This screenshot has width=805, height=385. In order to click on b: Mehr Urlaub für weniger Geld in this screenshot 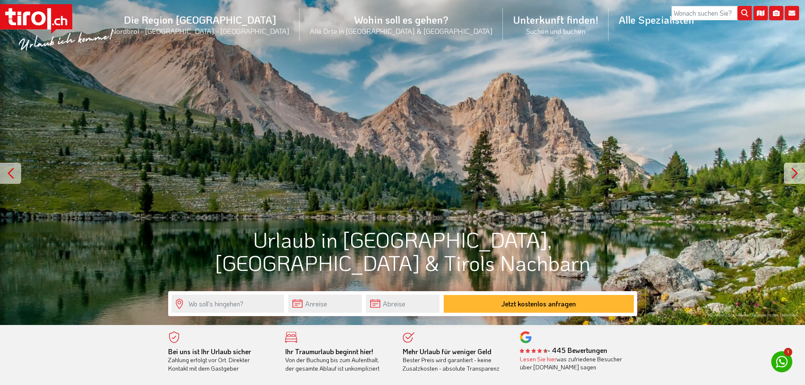, I will do `click(447, 351)`.